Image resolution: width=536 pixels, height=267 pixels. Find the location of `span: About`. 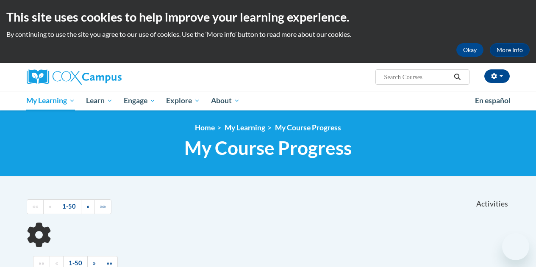

span: About is located at coordinates (225, 101).